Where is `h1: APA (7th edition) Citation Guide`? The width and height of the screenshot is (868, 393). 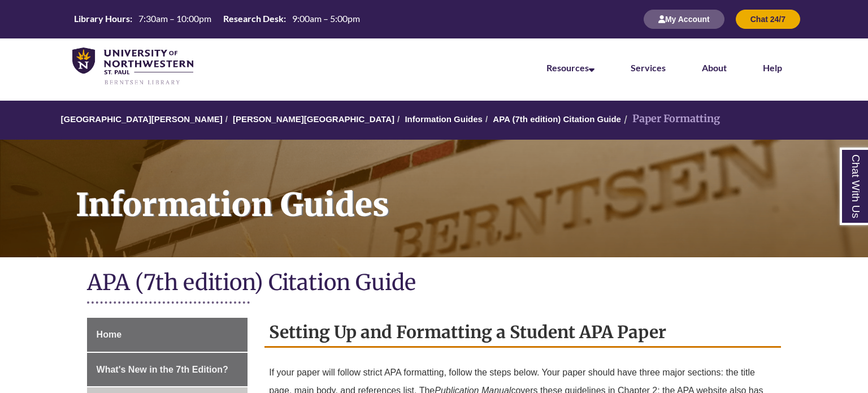
h1: APA (7th edition) Citation Guide is located at coordinates (434, 283).